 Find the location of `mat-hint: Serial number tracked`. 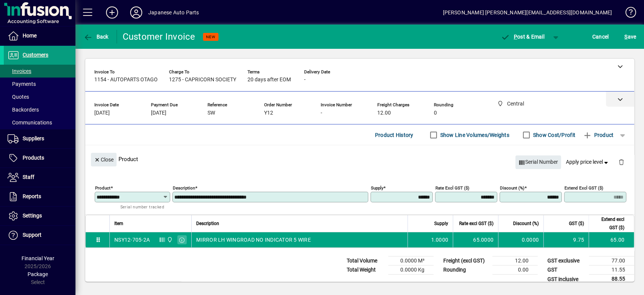

mat-hint: Serial number tracked is located at coordinates (142, 206).